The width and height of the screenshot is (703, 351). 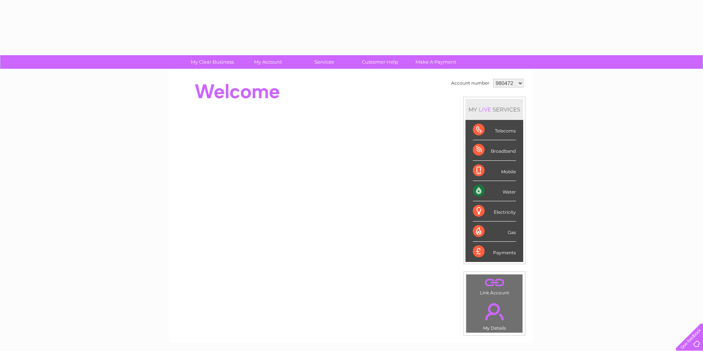 What do you see at coordinates (485, 109) in the screenshot?
I see `div: LIVE` at bounding box center [485, 109].